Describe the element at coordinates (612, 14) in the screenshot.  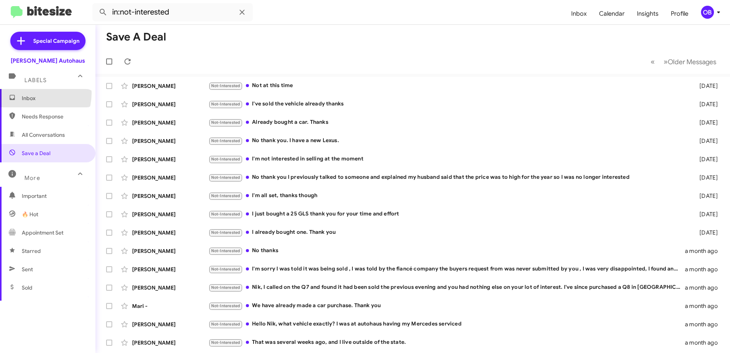
I see `span: Calendar` at that location.